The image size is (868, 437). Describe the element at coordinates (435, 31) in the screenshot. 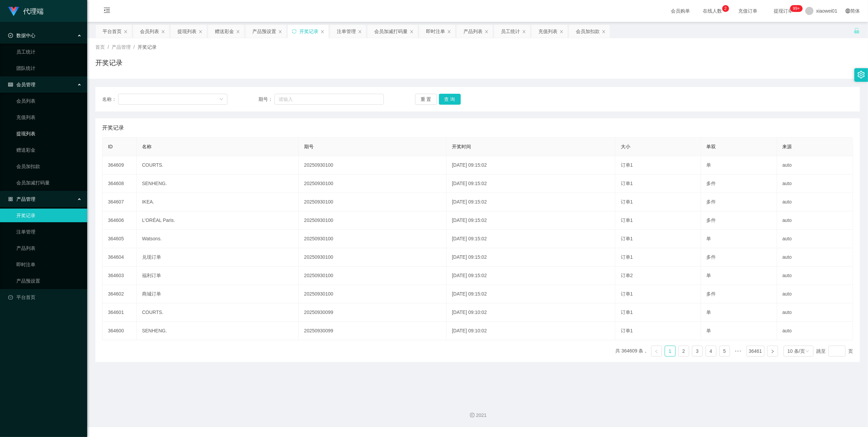

I see `div: 即时注单` at that location.